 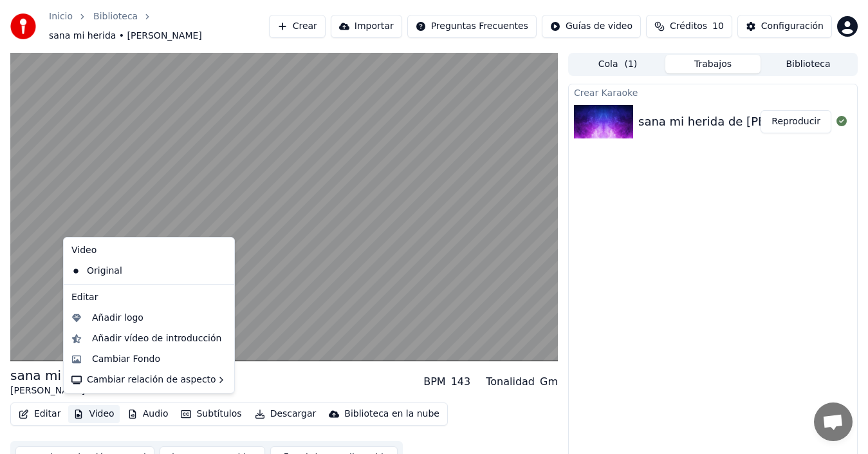 What do you see at coordinates (688, 27) in the screenshot?
I see `span: Créditos` at bounding box center [688, 27].